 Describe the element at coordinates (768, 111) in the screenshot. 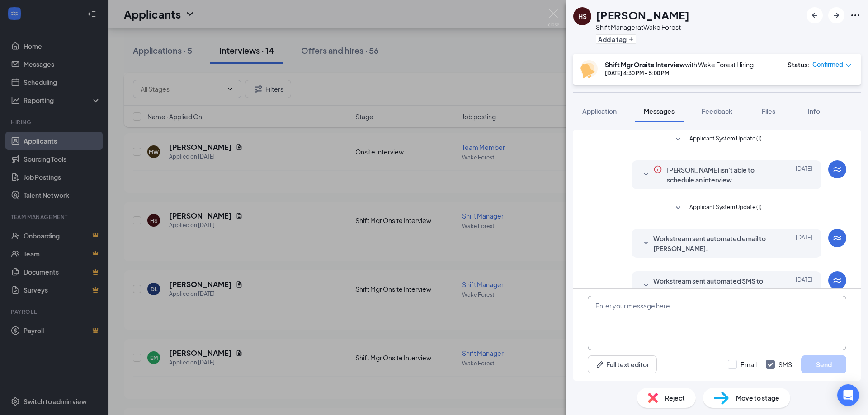

I see `span: Files` at that location.